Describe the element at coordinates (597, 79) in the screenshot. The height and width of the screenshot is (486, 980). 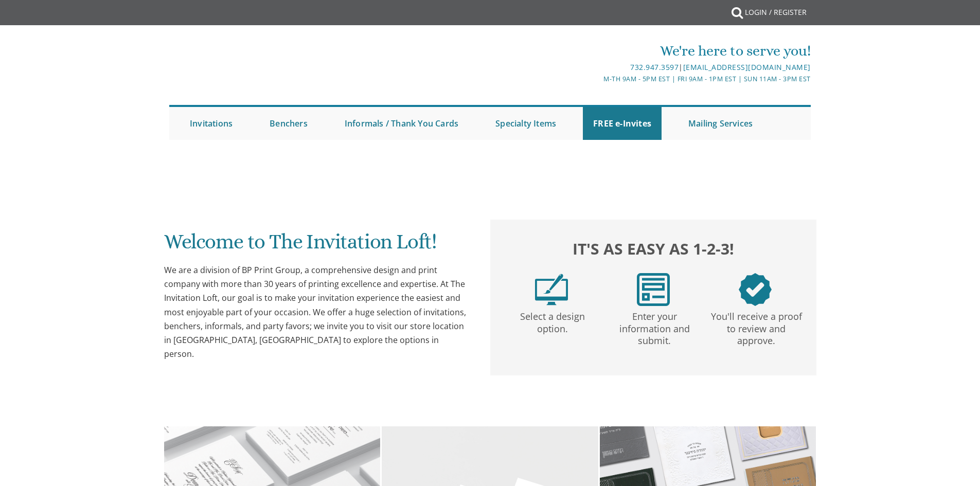
I see `div: M-Th 9am - 5pm EST | Fri 9am - 1pm EST | Sun 11am - 3pm EST` at that location.